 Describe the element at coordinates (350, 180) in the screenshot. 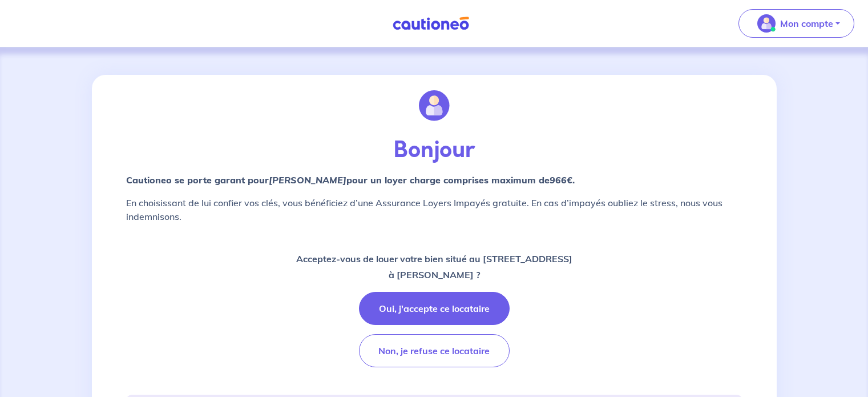

I see `strong: Cautioneo se porte garant pour pour un loyer charge comprises maximum de .` at that location.